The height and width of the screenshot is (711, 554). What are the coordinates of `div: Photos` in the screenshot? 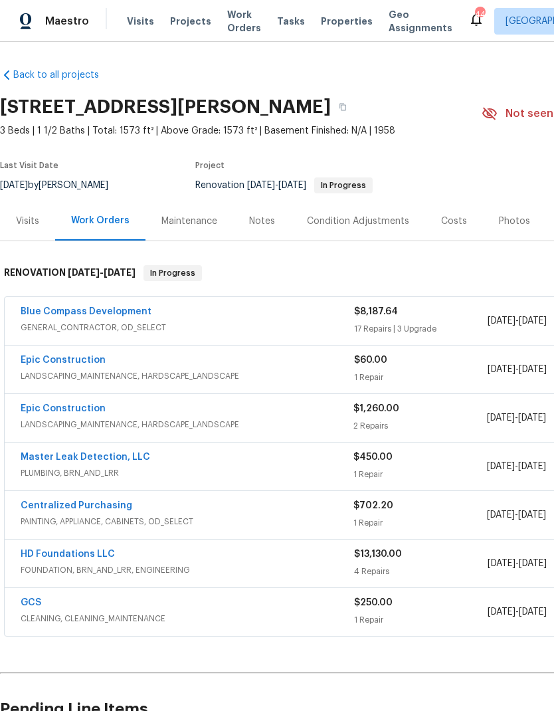 It's located at (514, 221).